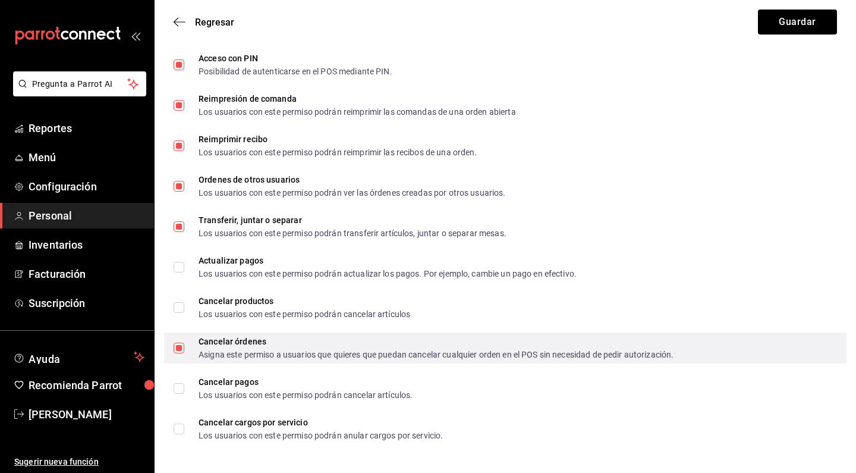 This screenshot has height=473, width=856. Describe the element at coordinates (304, 301) in the screenshot. I see `div: Cancelar productos` at that location.